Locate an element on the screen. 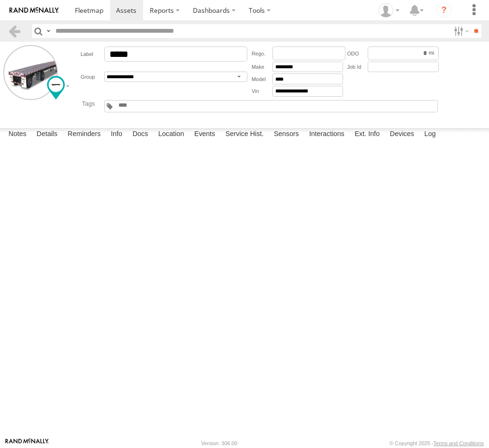 This screenshot has height=448, width=489. a: Terms and Conditions is located at coordinates (459, 443).